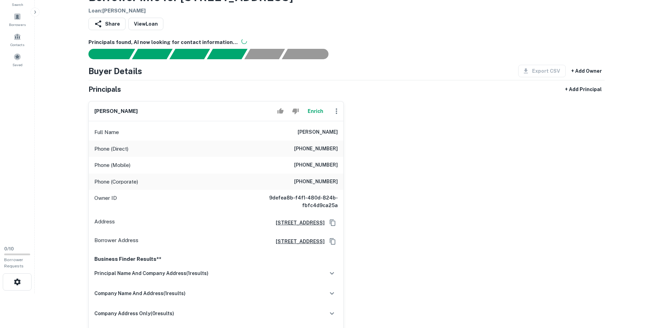  What do you see at coordinates (115, 71) in the screenshot?
I see `h4: Buyer Details` at bounding box center [115, 71].